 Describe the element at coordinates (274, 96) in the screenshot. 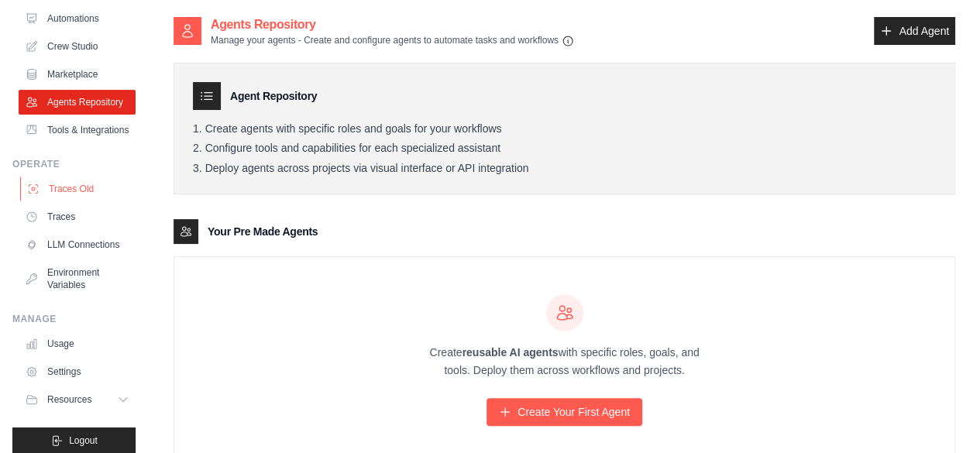

I see `h3: Agent Repository` at that location.